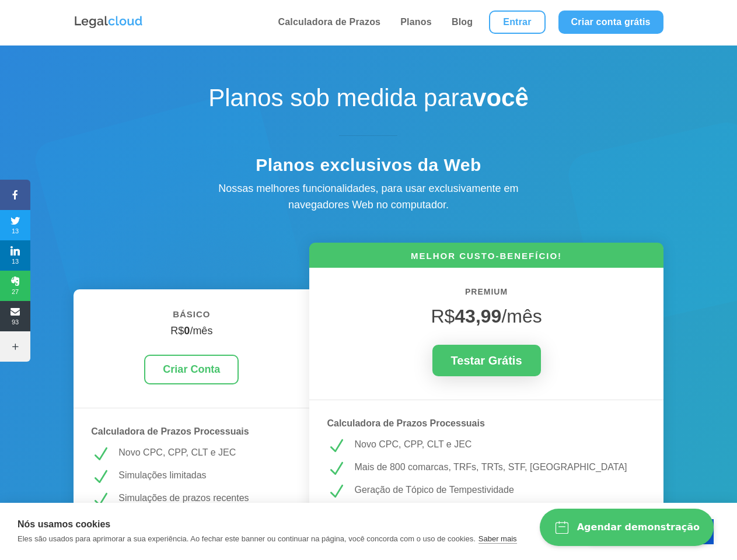 The width and height of the screenshot is (737, 560). I want to click on p: Eles são usados para aprimorar a sua experiência. Ao fechar este banner ou continuar na página, v..., so click(246, 539).